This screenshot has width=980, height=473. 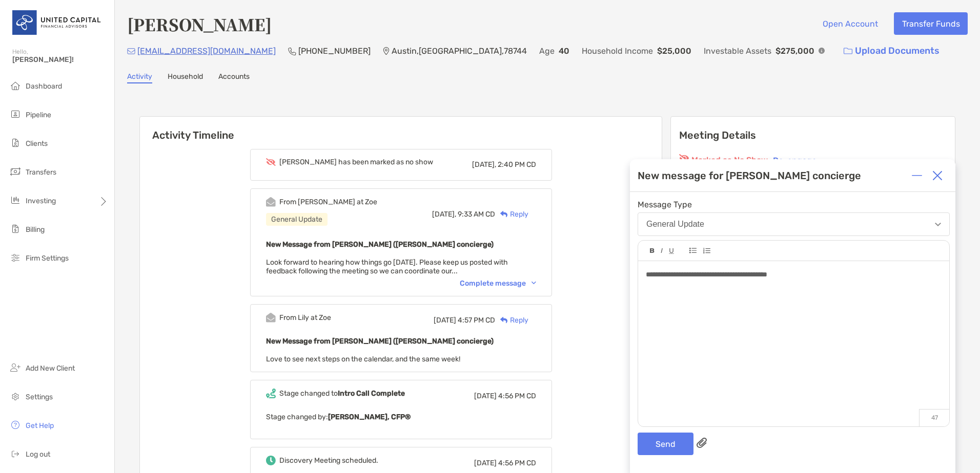 I want to click on p: Meeting Details, so click(x=813, y=135).